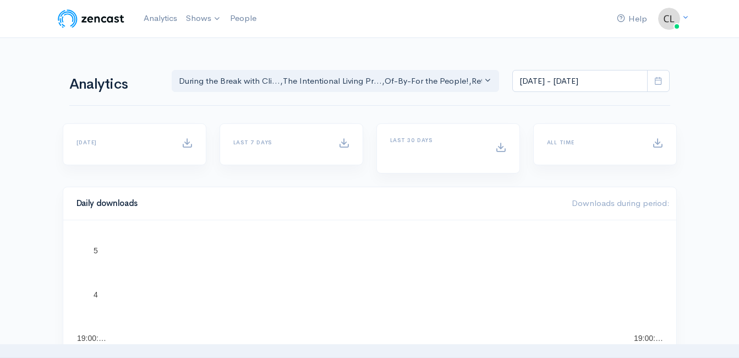 This screenshot has height=358, width=739. What do you see at coordinates (318, 203) in the screenshot?
I see `h4: Daily downloads` at bounding box center [318, 203].